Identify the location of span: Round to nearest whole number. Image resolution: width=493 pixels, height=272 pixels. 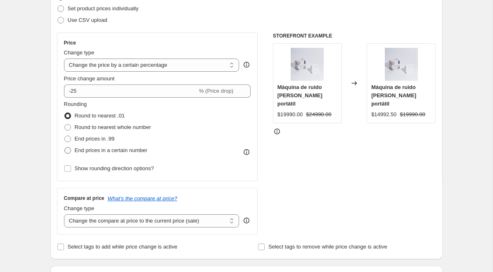
(113, 127).